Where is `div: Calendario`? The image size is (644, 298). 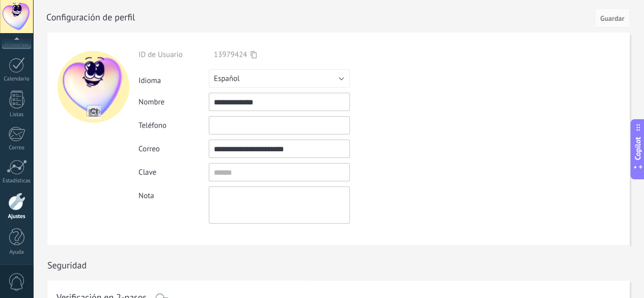 div: Calendario is located at coordinates (17, 79).